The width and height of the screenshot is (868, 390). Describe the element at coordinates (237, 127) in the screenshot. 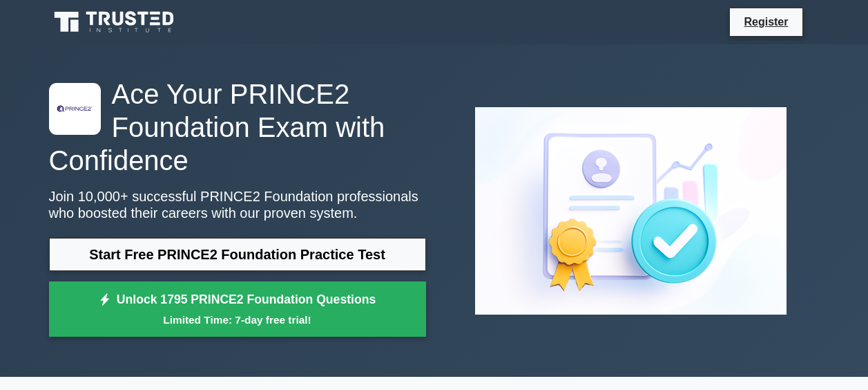

I see `h1: Ace Your PRINCE2 Foundation Exam with Confidence` at that location.